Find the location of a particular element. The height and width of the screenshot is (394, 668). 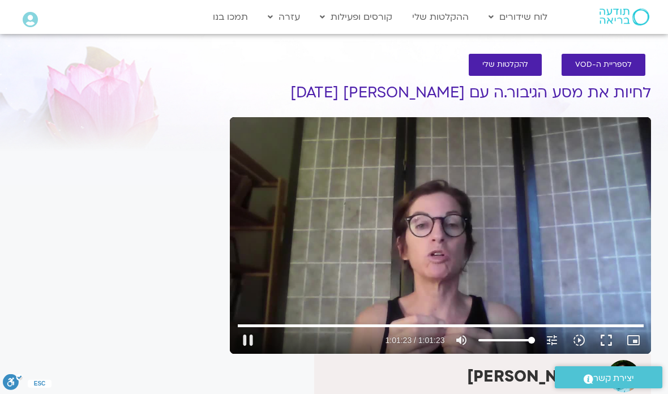

a: עזרה is located at coordinates (284, 17).